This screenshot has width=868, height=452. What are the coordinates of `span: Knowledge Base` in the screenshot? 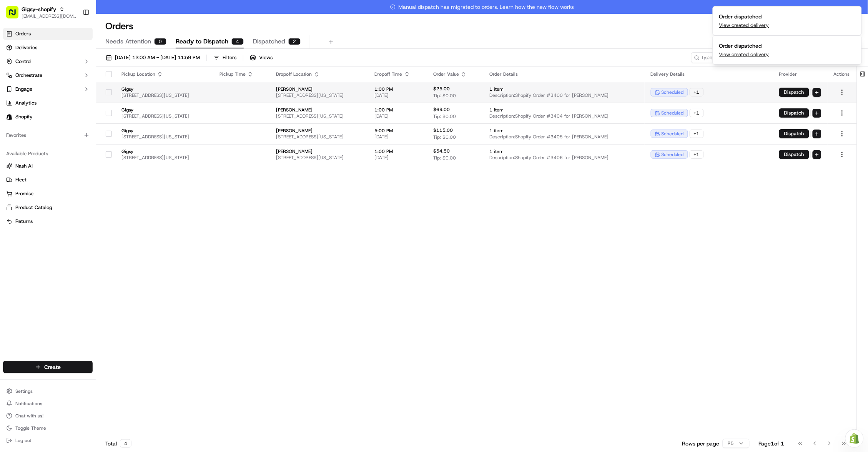 It's located at (37, 154).